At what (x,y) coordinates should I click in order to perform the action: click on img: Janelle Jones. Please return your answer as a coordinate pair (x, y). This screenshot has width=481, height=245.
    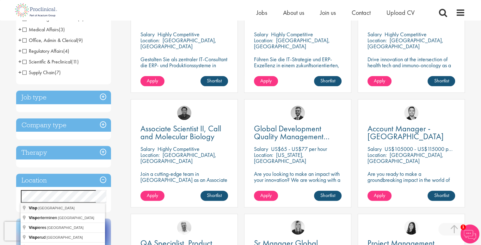
    Looking at the image, I should click on (297, 227).